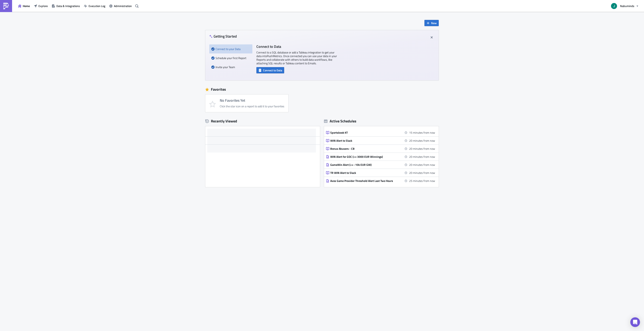 The height and width of the screenshot is (331, 644). Describe the element at coordinates (41, 6) in the screenshot. I see `a: Explore` at that location.